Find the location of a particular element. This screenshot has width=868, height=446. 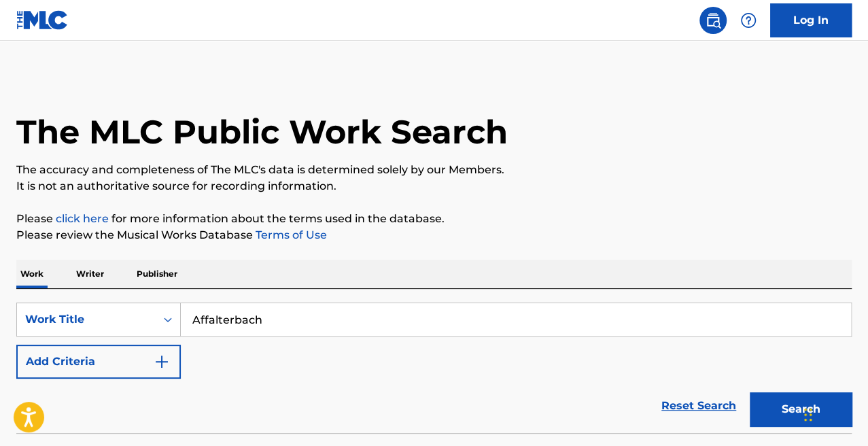

button: Search is located at coordinates (800, 410).